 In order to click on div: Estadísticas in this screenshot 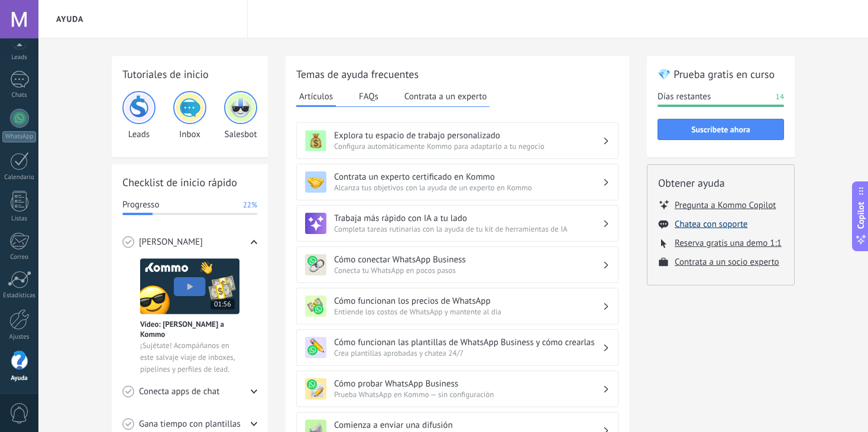, I will do `click(20, 295)`.